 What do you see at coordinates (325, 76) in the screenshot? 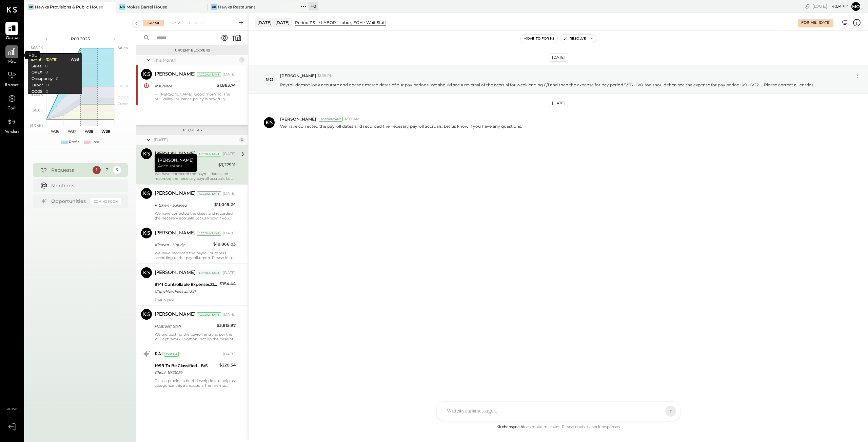
I see `span: 12:39 PM` at bounding box center [325, 76].